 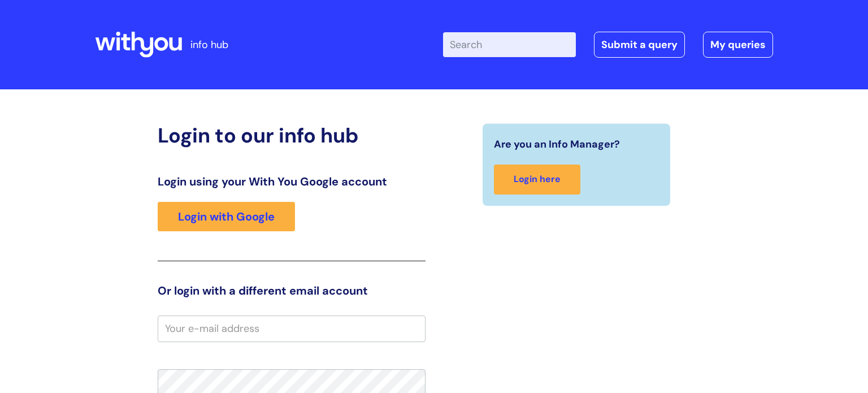 I want to click on a: My queries, so click(x=738, y=45).